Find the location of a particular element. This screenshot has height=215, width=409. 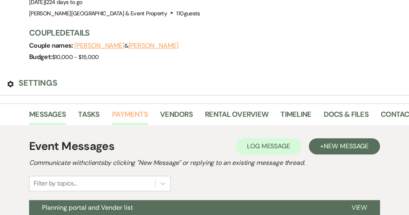

a: Messages is located at coordinates (47, 117).